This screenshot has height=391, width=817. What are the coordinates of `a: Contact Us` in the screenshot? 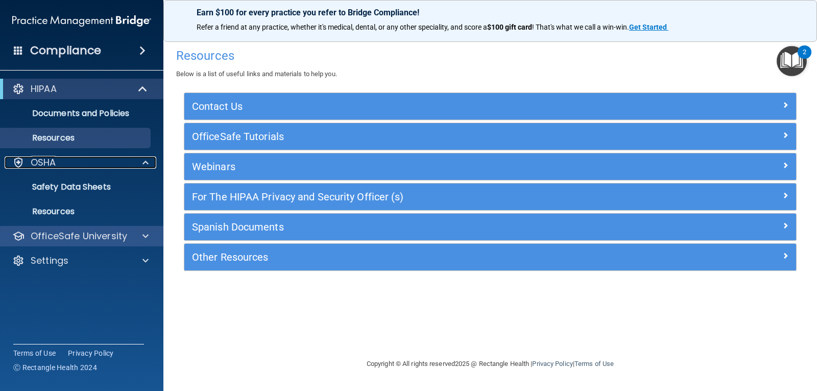 It's located at (490, 106).